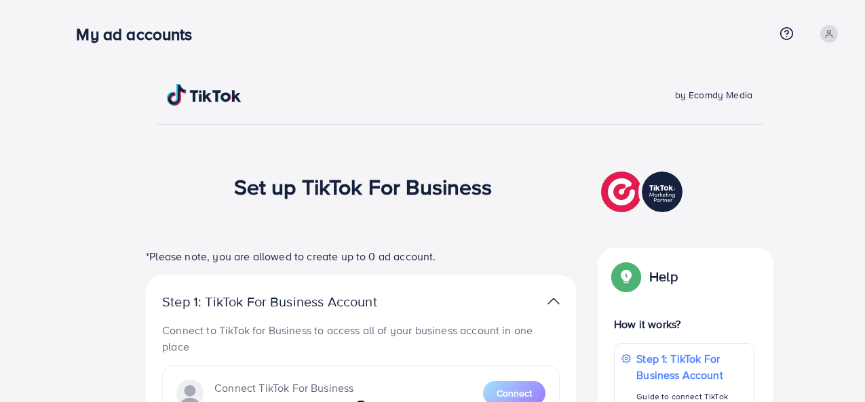 This screenshot has height=402, width=865. Describe the element at coordinates (663, 277) in the screenshot. I see `p: Help` at that location.